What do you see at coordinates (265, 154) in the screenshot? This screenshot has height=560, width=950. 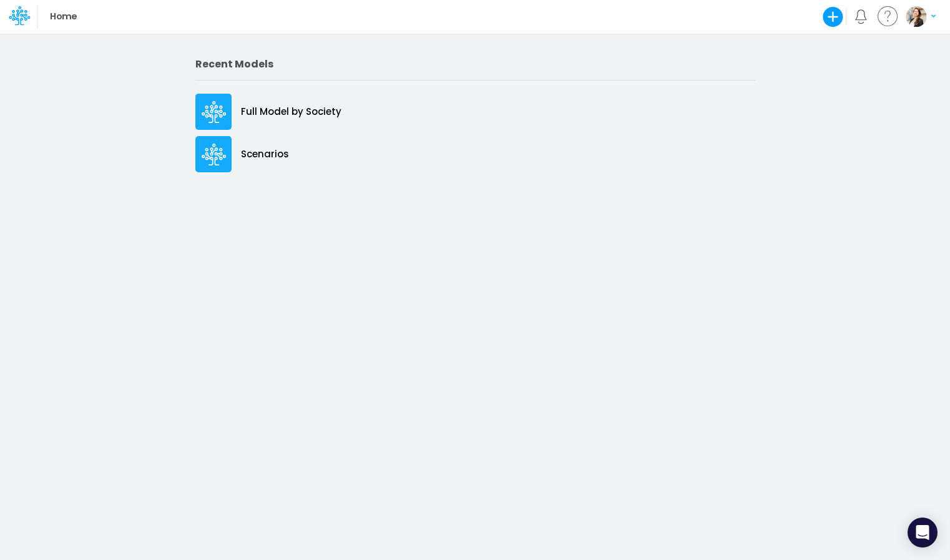 I see `p: Scenarios` at bounding box center [265, 154].